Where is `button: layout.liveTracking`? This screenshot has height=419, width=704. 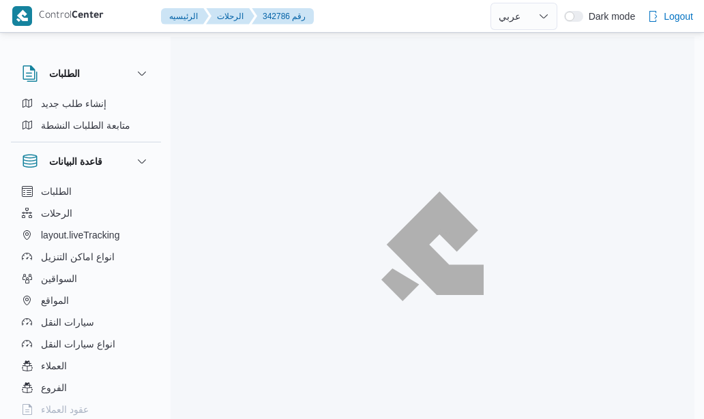
button: layout.liveTracking is located at coordinates (86, 235).